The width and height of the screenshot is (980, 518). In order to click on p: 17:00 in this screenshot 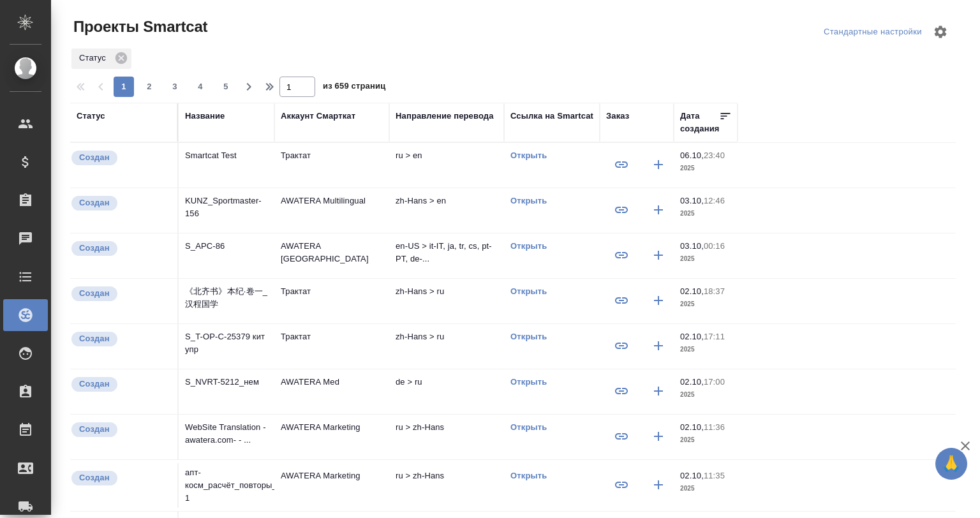, I will do `click(714, 381)`.